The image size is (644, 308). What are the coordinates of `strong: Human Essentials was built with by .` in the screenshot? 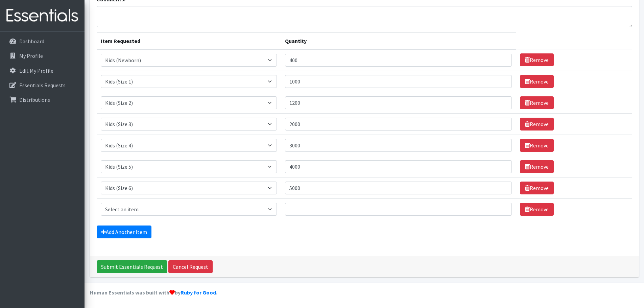 It's located at (153, 293).